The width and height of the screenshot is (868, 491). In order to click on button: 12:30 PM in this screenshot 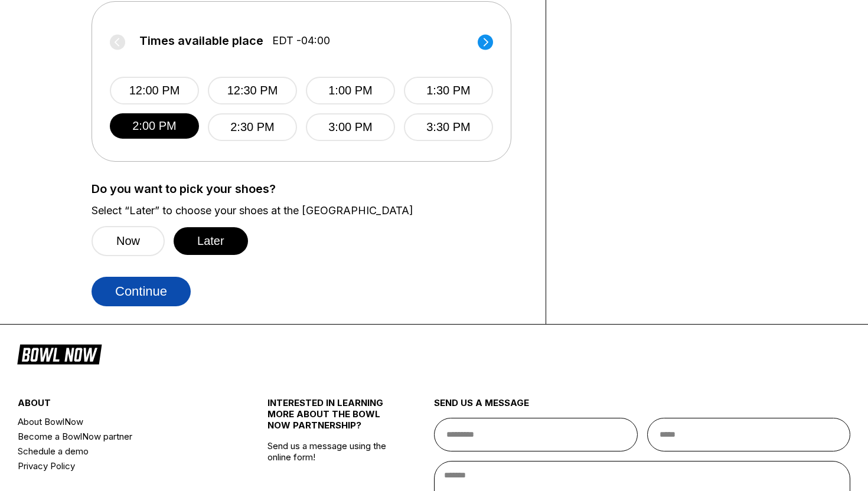, I will do `click(252, 90)`.